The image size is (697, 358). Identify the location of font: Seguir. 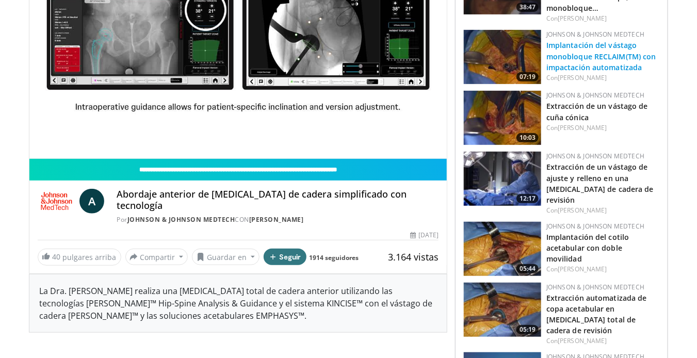
(290, 257).